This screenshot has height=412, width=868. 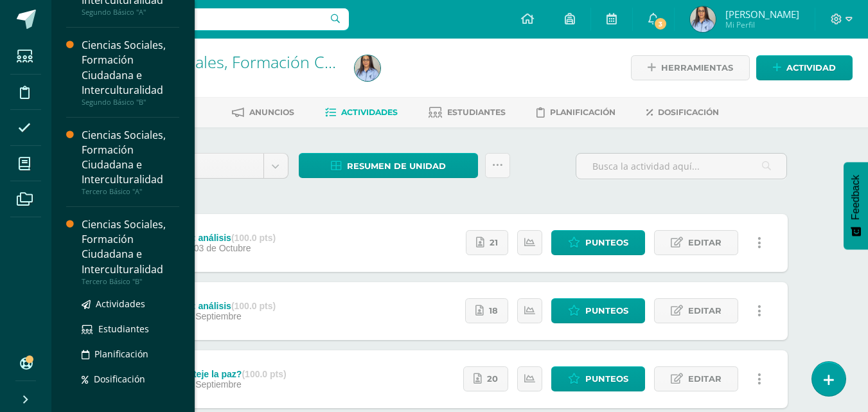 I want to click on a: Herramientas, so click(x=690, y=67).